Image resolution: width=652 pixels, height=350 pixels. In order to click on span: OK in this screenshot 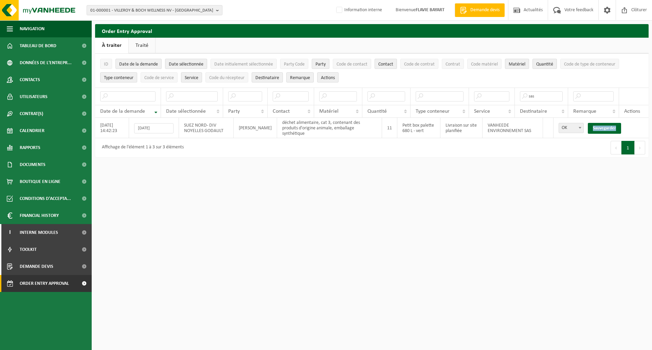, I will do `click(572, 128)`.